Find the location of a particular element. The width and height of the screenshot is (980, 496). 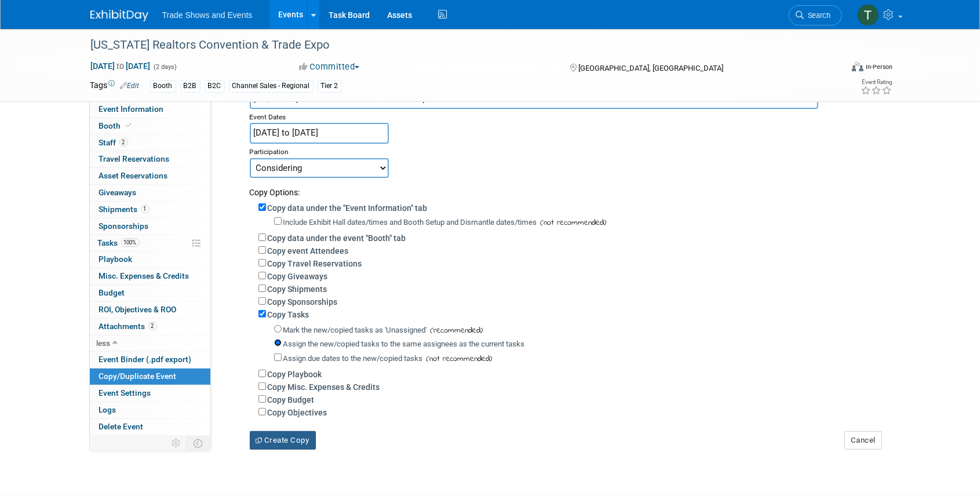

span: to is located at coordinates (120, 66).